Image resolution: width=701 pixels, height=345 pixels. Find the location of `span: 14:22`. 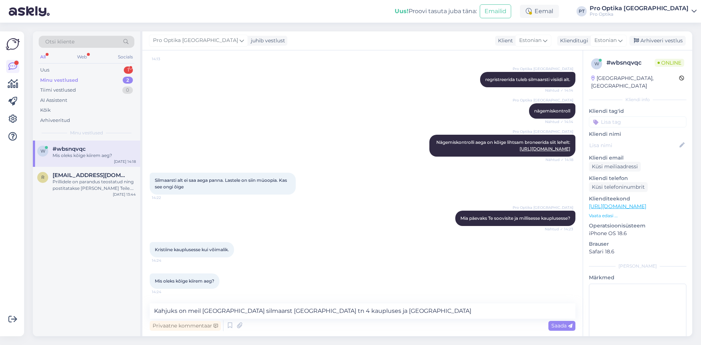

span: 14:22 is located at coordinates (165, 197).